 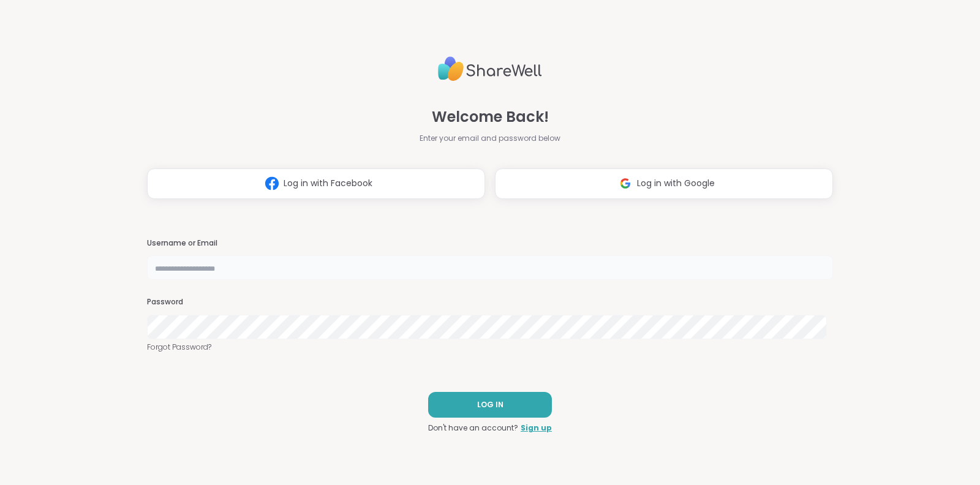 I want to click on button: Log in with Google, so click(x=664, y=184).